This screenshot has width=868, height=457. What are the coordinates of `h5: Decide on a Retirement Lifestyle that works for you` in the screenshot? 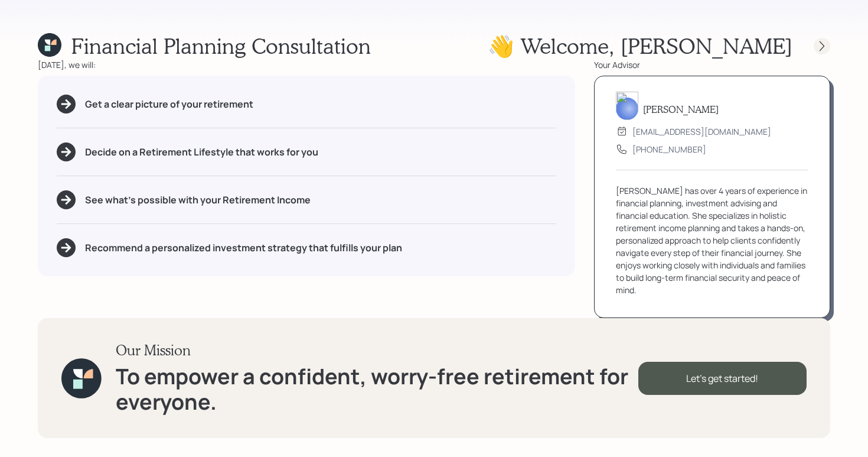 It's located at (201, 152).